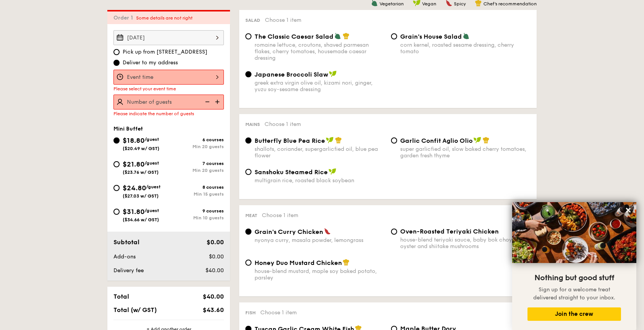 This screenshot has width=644, height=330. Describe the element at coordinates (125, 257) in the screenshot. I see `span: Add-ons` at that location.